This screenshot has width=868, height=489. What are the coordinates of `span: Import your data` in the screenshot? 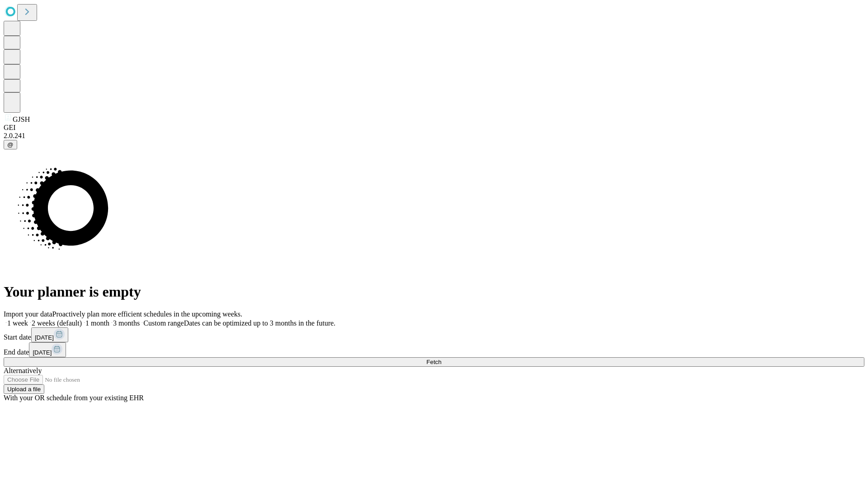 It's located at (28, 314).